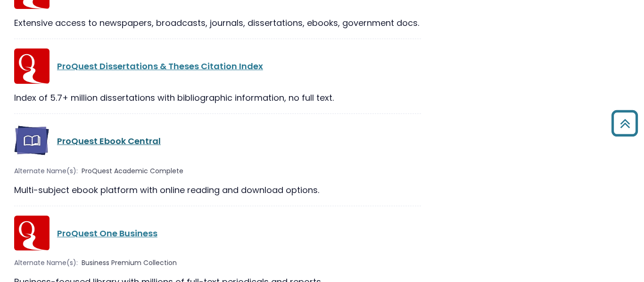 This screenshot has height=282, width=644. I want to click on div: Multi-subject ebook platform with online reading and download options., so click(218, 190).